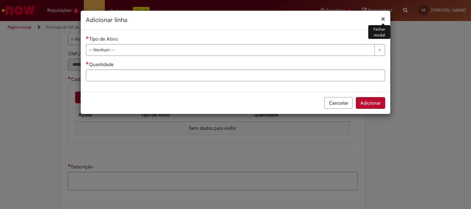 This screenshot has height=209, width=471. Describe the element at coordinates (230, 50) in the screenshot. I see `span: -- Nenhum --` at that location.